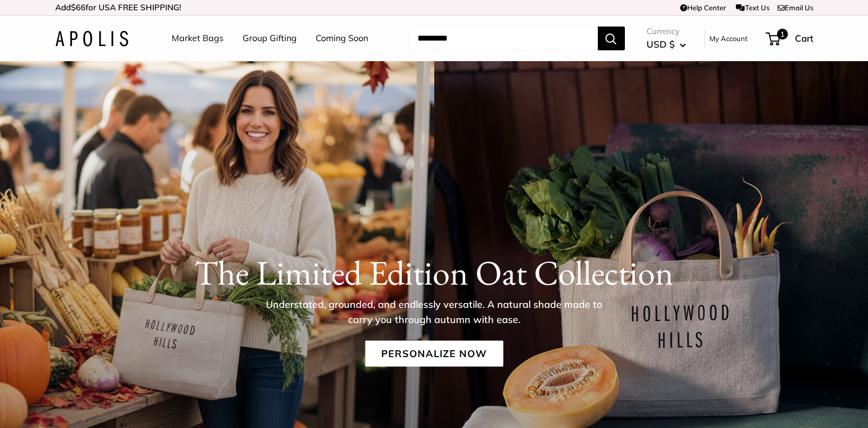 Image resolution: width=868 pixels, height=428 pixels. I want to click on a: 1 Cart, so click(790, 38).